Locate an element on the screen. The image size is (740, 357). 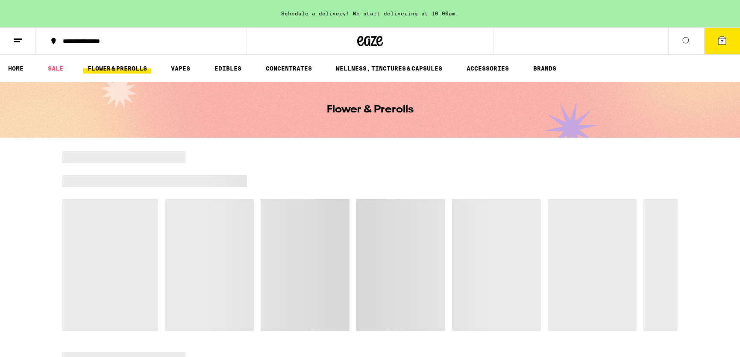
span: 7 is located at coordinates (722, 41).